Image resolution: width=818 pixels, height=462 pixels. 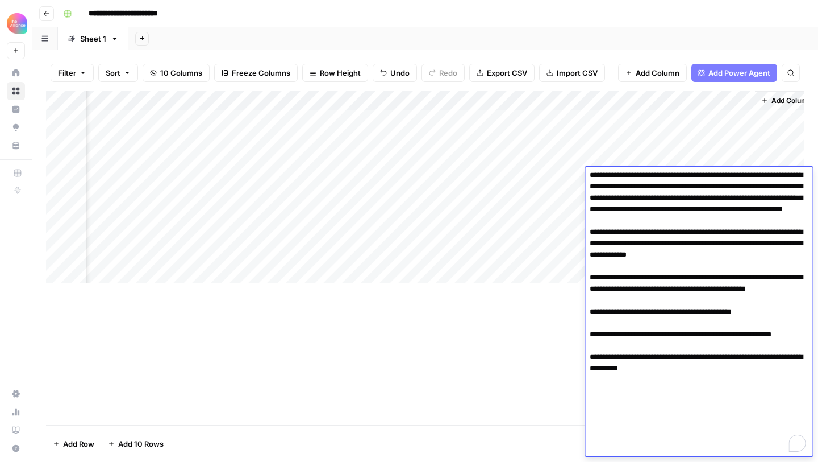 I want to click on button: Add 10 Rows, so click(x=136, y=443).